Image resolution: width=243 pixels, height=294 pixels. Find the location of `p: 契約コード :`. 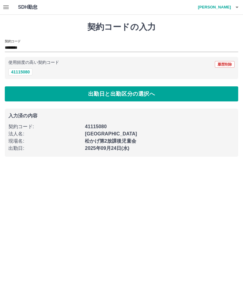

p: 契約コード : is located at coordinates (45, 126).